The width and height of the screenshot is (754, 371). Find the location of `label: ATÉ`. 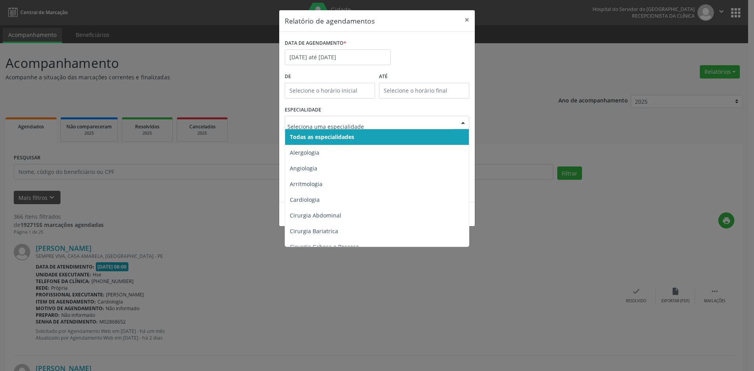

label: ATÉ is located at coordinates (424, 77).